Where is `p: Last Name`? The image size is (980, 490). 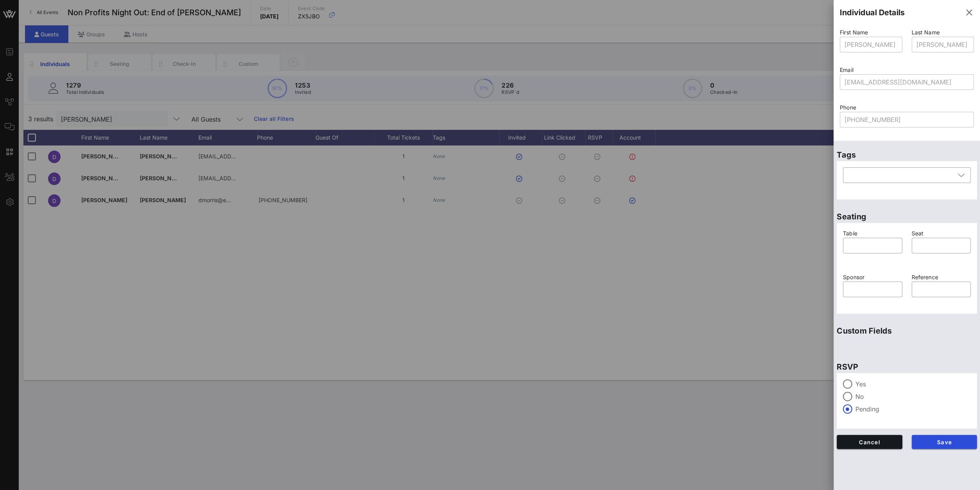
p: Last Name is located at coordinates (943, 33).